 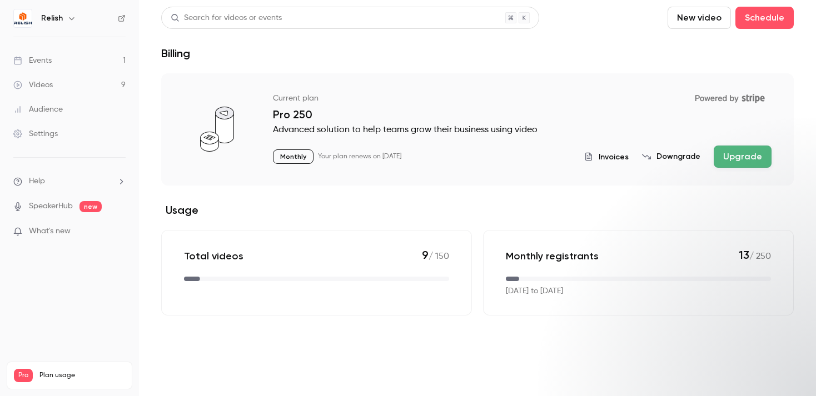 I want to click on p: Total videos, so click(x=213, y=256).